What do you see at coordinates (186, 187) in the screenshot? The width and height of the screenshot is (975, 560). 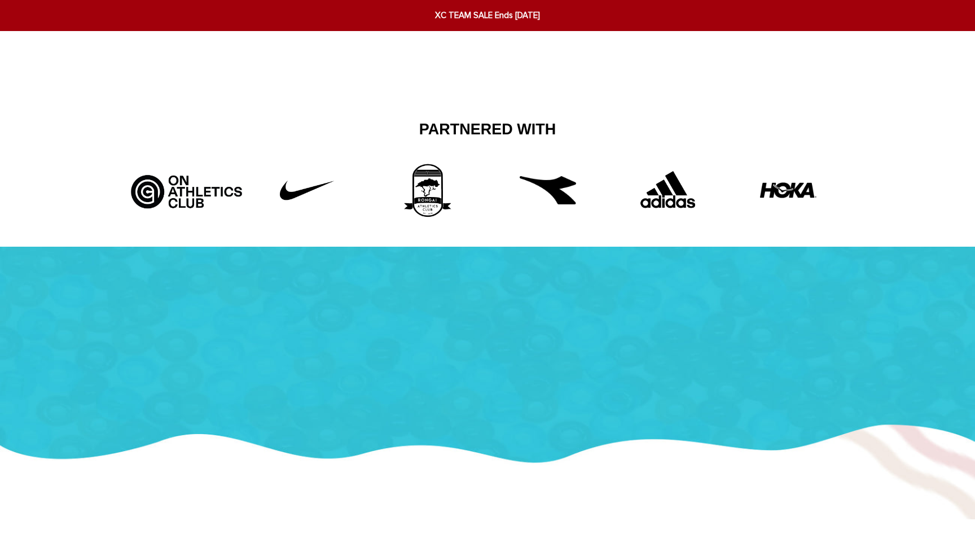 I see `img: Artboard_5_bcd5fb9d-526a-4748-82a7-e4a7ed1c43f8.jpg` at bounding box center [186, 187].